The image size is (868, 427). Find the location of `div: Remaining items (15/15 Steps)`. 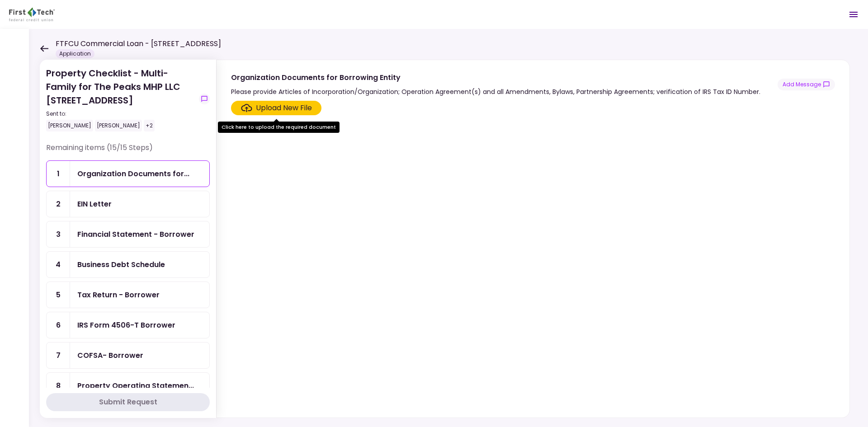

div: Remaining items (15/15 Steps) is located at coordinates (128, 151).